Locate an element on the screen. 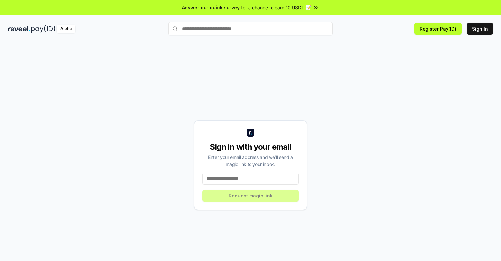  img: reveel_dark is located at coordinates (19, 29).